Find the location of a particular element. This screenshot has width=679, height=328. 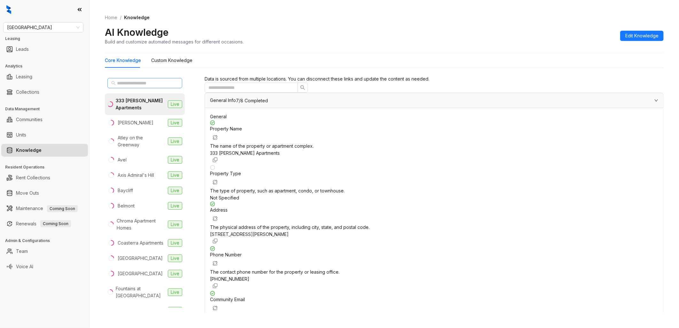

div: Hilltop Commons is located at coordinates (135, 311).